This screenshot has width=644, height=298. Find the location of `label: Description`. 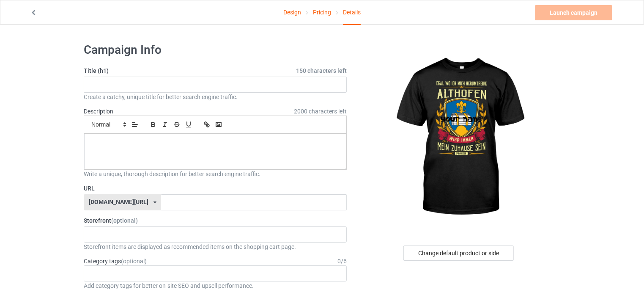

label: Description is located at coordinates (99, 111).